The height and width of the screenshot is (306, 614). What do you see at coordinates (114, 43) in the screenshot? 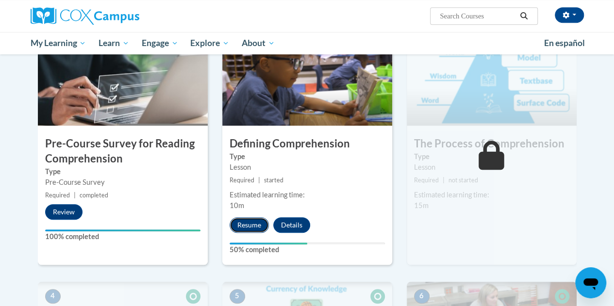
I see `span: Learn` at bounding box center [114, 43].